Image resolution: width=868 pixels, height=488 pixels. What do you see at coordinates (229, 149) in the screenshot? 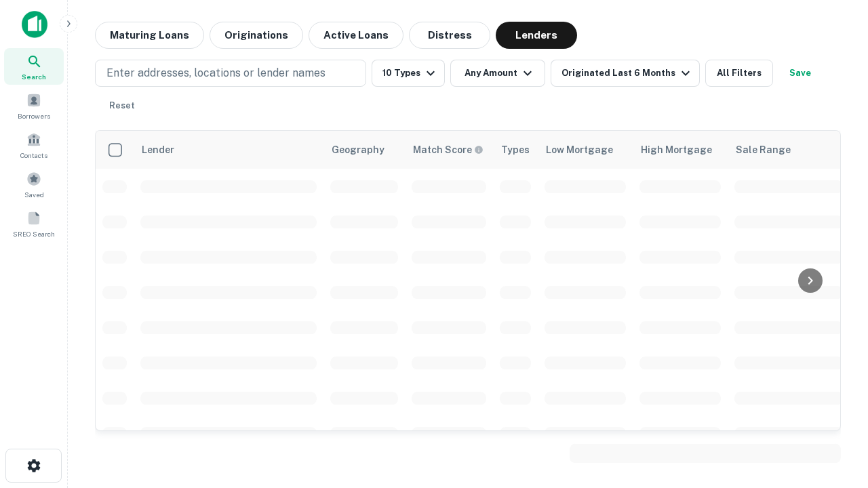
I see `th: Lender` at bounding box center [229, 149].